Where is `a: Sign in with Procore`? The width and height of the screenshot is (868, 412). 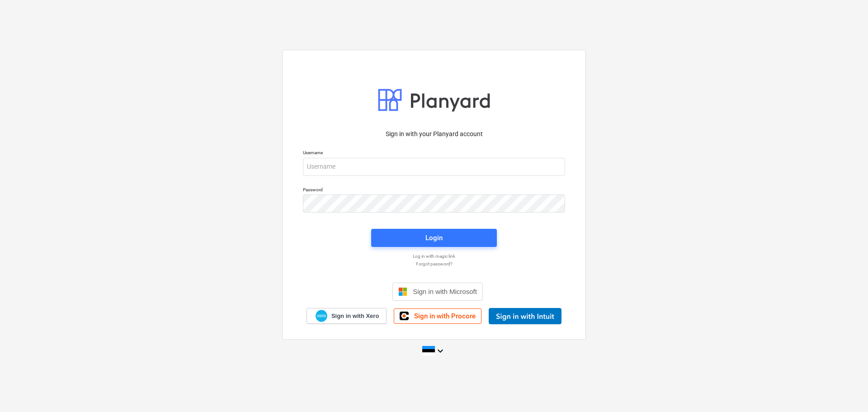 a: Sign in with Procore is located at coordinates (437, 316).